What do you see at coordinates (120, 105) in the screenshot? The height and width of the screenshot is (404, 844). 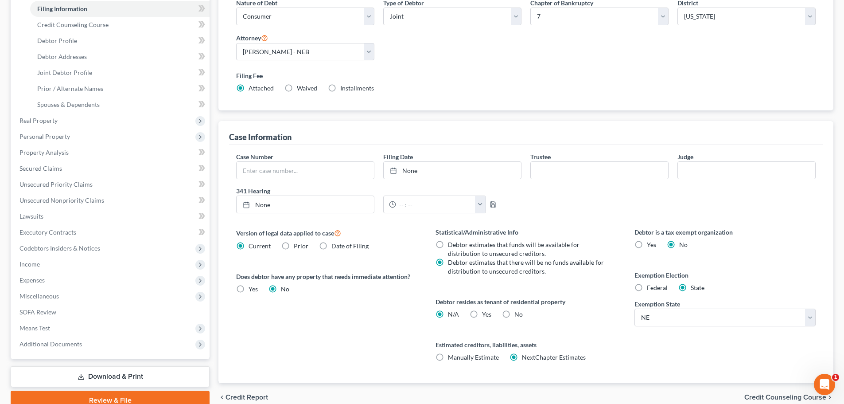 I see `a: Spouses & Dependents` at bounding box center [120, 105].